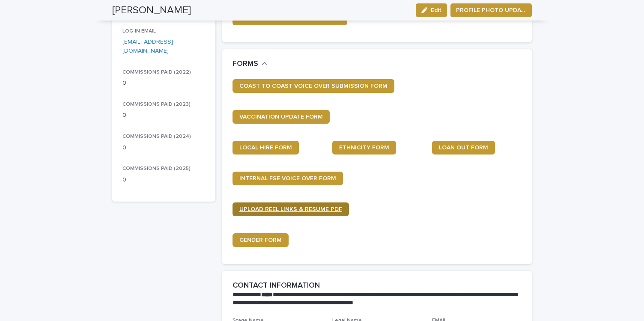  What do you see at coordinates (436, 10) in the screenshot?
I see `span: Edit` at bounding box center [436, 10].